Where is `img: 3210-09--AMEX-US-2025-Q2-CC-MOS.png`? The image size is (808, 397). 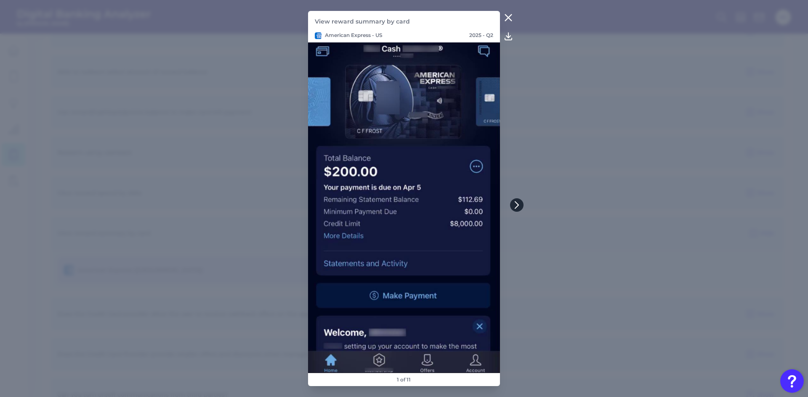
img: 3210-09--AMEX-US-2025-Q2-CC-MOS.png is located at coordinates (404, 208).